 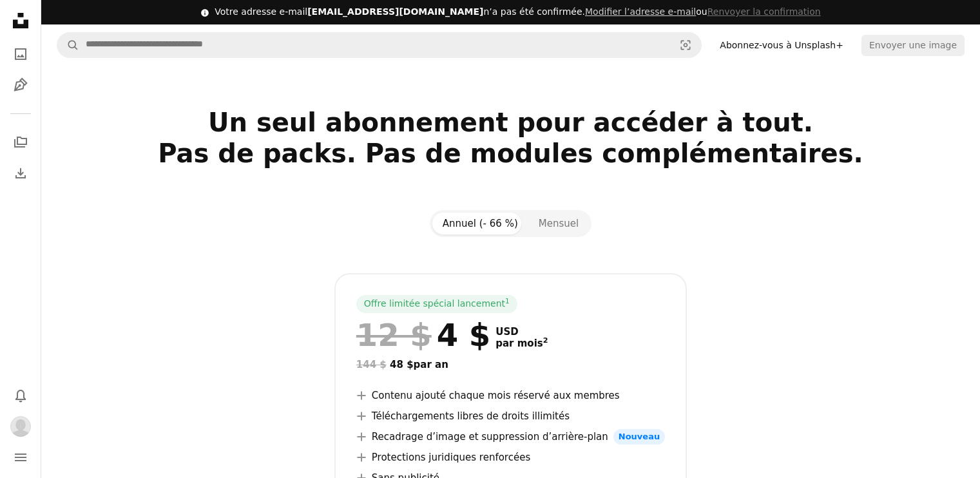 What do you see at coordinates (21, 457) in the screenshot?
I see `button: Menu` at bounding box center [21, 457].